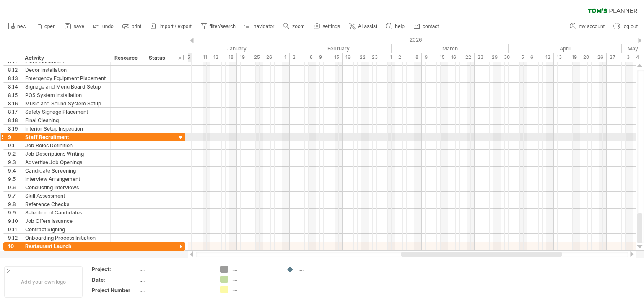  What do you see at coordinates (66, 179) in the screenshot?
I see `div: Interview Arrangement` at bounding box center [66, 179].